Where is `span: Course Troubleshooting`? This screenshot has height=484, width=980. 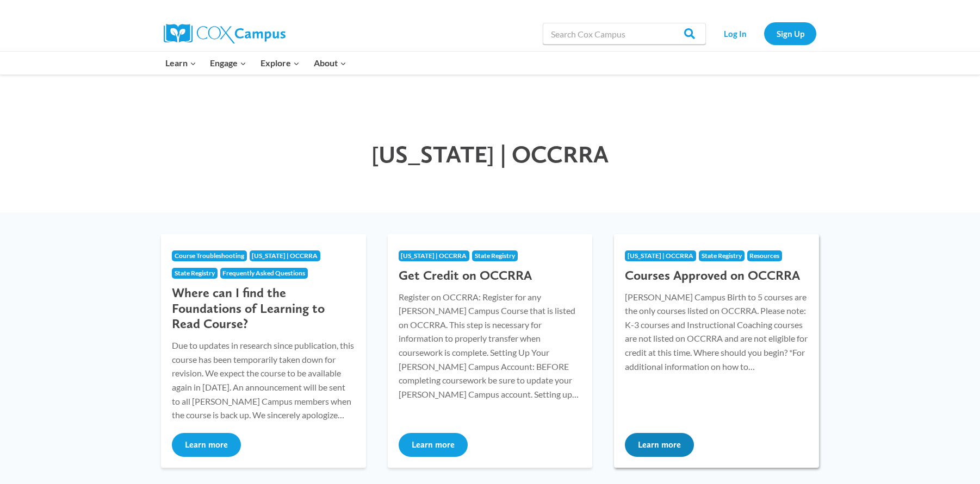 span: Course Troubleshooting is located at coordinates (210, 256).